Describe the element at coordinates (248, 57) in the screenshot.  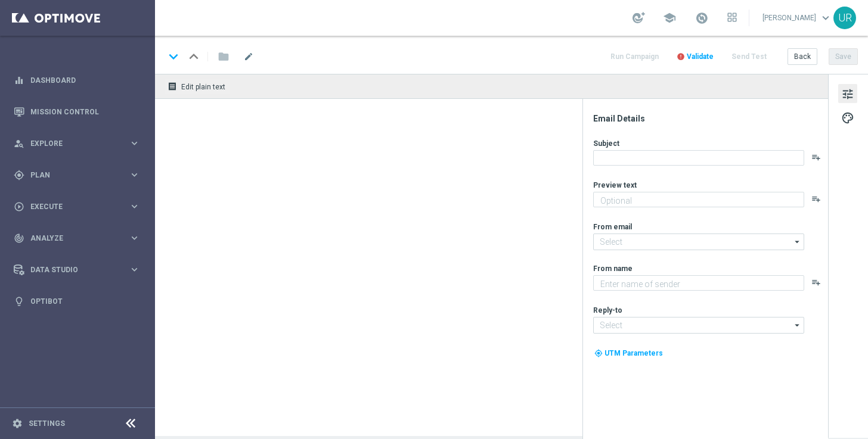
I see `span: mode_edit` at that location.